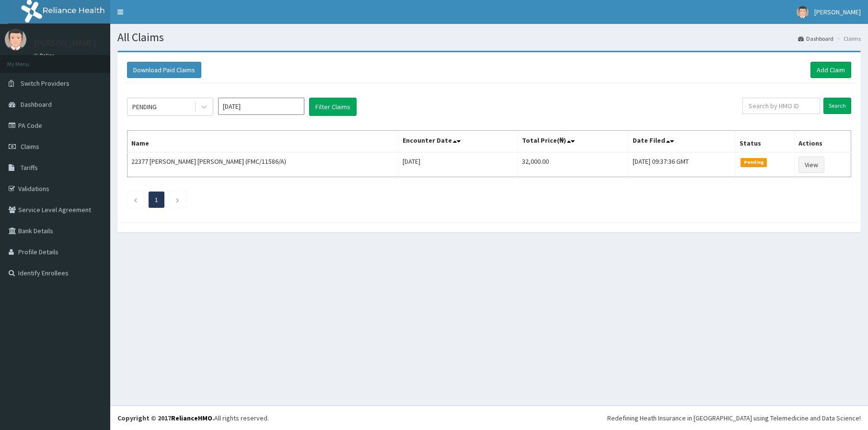  What do you see at coordinates (847, 38) in the screenshot?
I see `li: Claims` at bounding box center [847, 38].